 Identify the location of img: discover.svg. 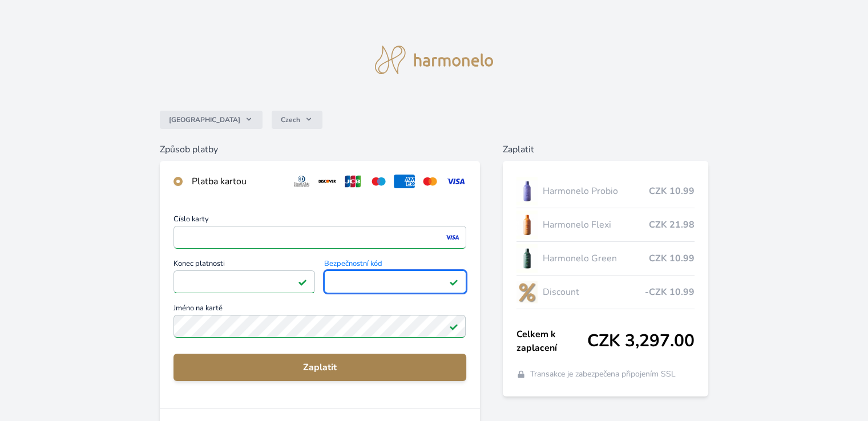
(327, 182).